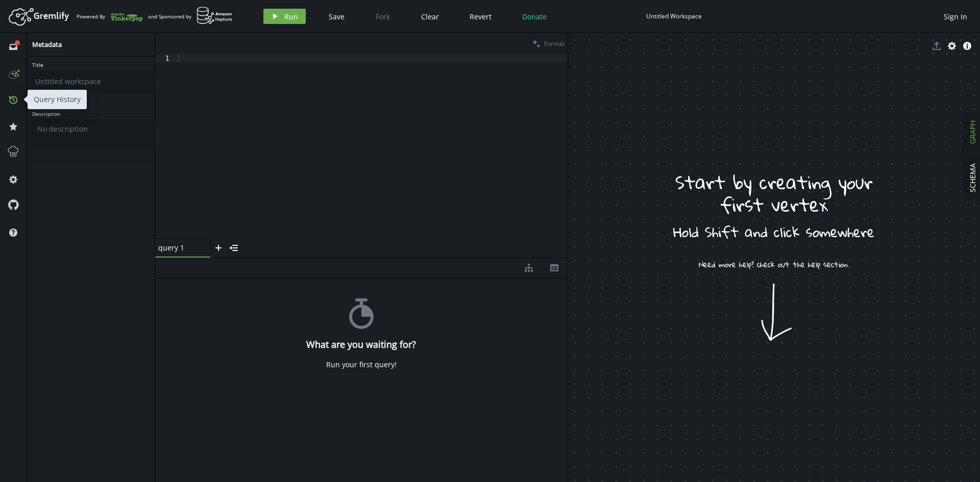 The height and width of the screenshot is (482, 980). I want to click on button: Clear, so click(430, 16).